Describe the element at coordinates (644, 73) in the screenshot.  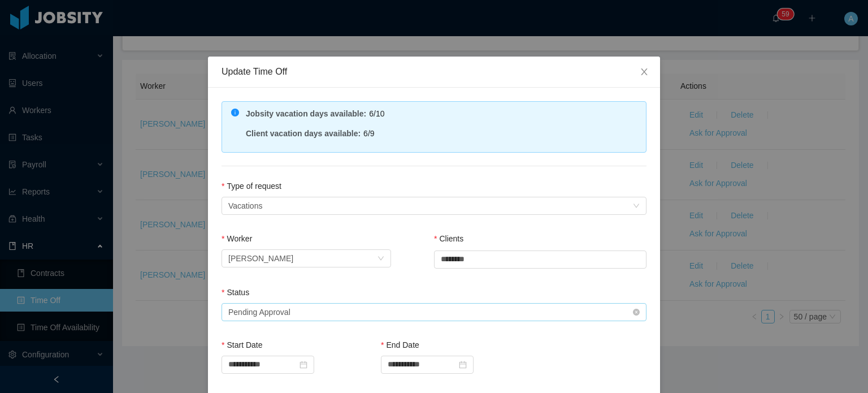
I see `button: Close` at that location.